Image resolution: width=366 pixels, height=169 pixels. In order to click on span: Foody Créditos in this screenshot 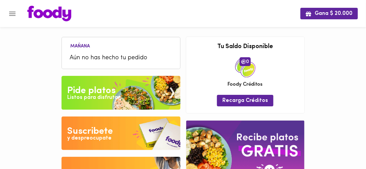, I will do `click(245, 84)`.